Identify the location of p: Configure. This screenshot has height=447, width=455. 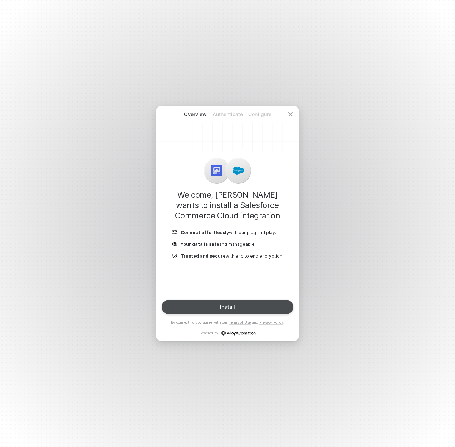
(260, 114).